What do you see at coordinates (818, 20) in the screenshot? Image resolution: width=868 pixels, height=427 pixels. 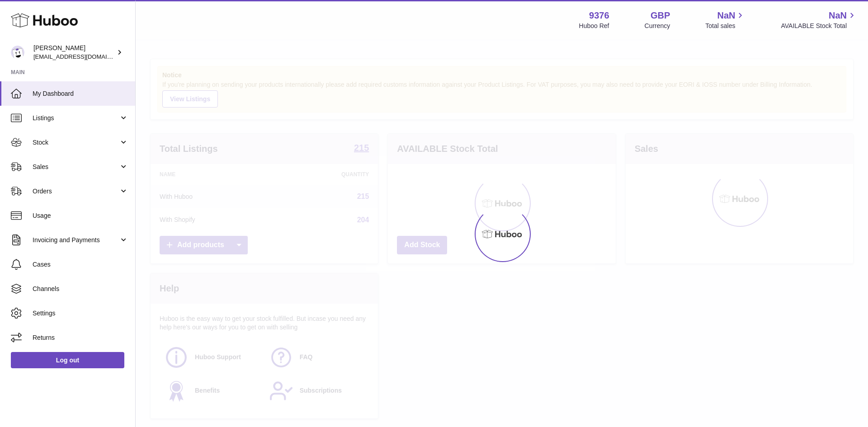 I see `a: NaN AVAILABLE Stock Total` at bounding box center [818, 20].